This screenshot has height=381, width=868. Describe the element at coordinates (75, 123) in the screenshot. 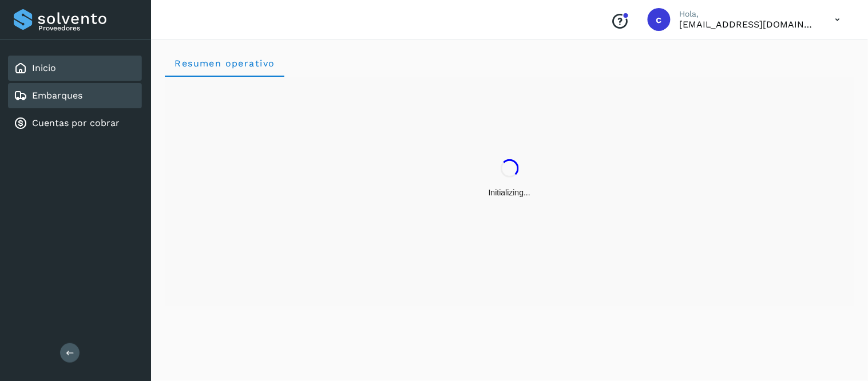

I see `div: Cuentas por cobrar` at that location.